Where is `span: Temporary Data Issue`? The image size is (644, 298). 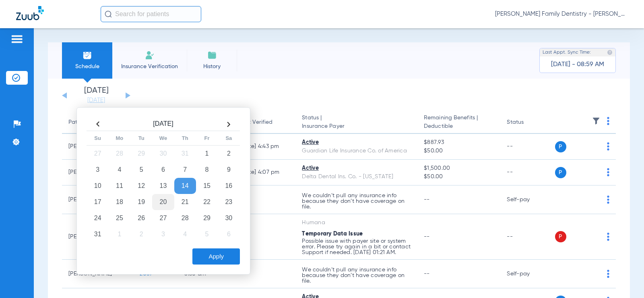
span: Temporary Data Issue is located at coordinates (332, 234).